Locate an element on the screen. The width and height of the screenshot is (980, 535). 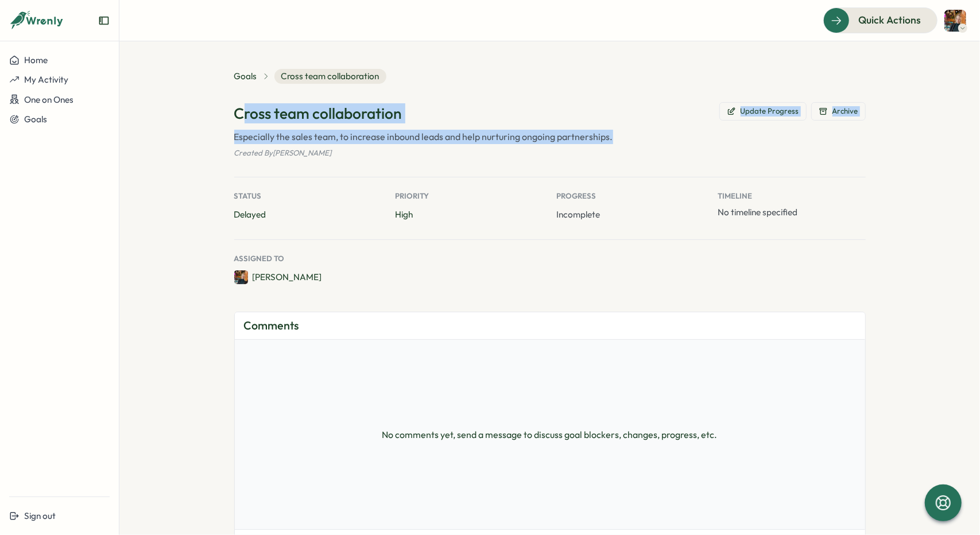
span: My Activity is located at coordinates (46, 79).